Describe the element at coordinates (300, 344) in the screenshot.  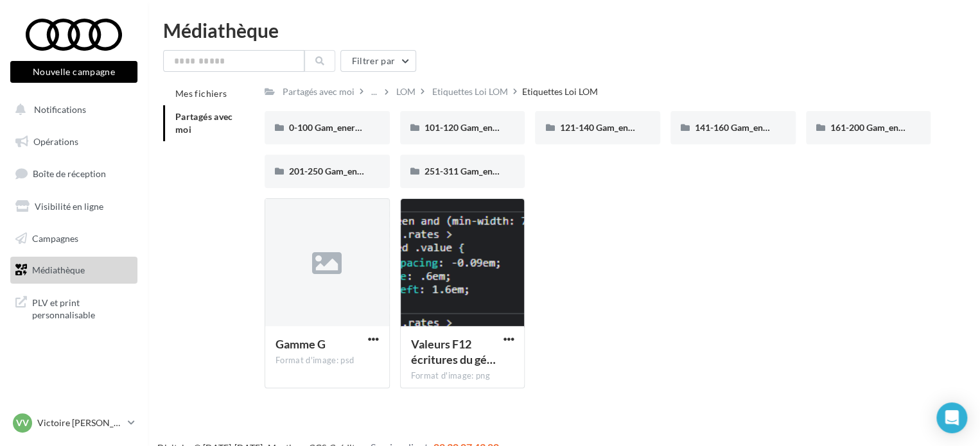
I see `span: Gamme G` at that location.